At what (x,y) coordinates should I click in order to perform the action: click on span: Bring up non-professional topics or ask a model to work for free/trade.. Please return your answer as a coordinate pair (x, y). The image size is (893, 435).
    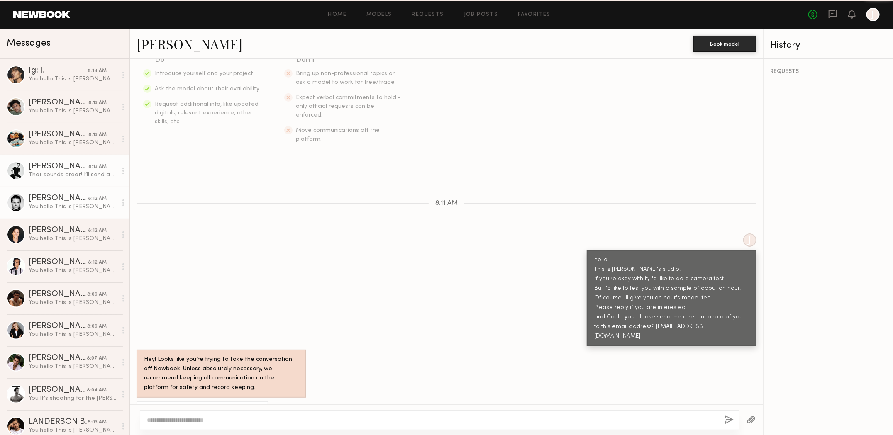
    Looking at the image, I should click on (345, 78).